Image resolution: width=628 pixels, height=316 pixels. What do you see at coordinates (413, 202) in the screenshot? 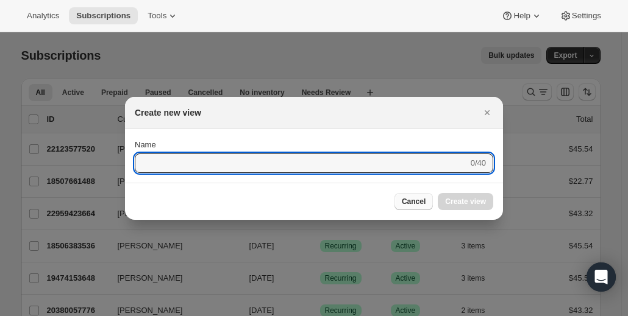
I see `button: Cancel` at bounding box center [413, 202].